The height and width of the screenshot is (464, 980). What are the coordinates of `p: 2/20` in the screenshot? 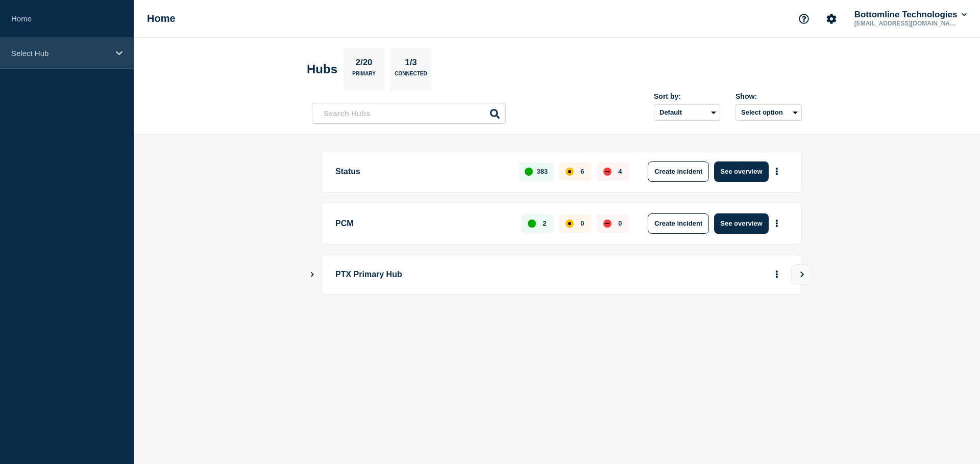 It's located at (364, 64).